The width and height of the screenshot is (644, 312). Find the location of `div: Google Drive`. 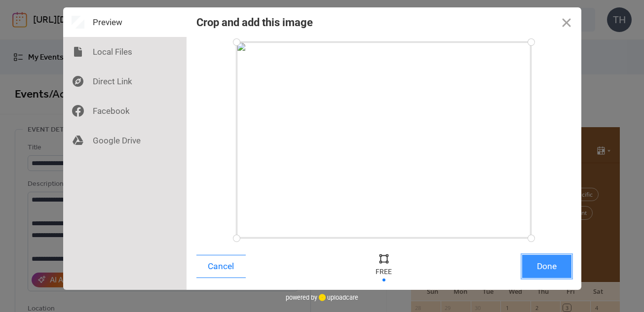

div: Google Drive is located at coordinates (125, 141).